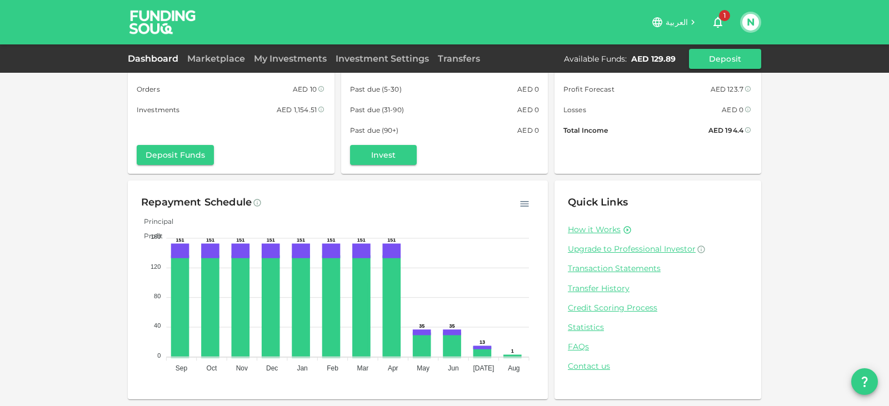 Image resolution: width=889 pixels, height=406 pixels. What do you see at coordinates (677, 22) in the screenshot?
I see `span: العربية` at bounding box center [677, 22].